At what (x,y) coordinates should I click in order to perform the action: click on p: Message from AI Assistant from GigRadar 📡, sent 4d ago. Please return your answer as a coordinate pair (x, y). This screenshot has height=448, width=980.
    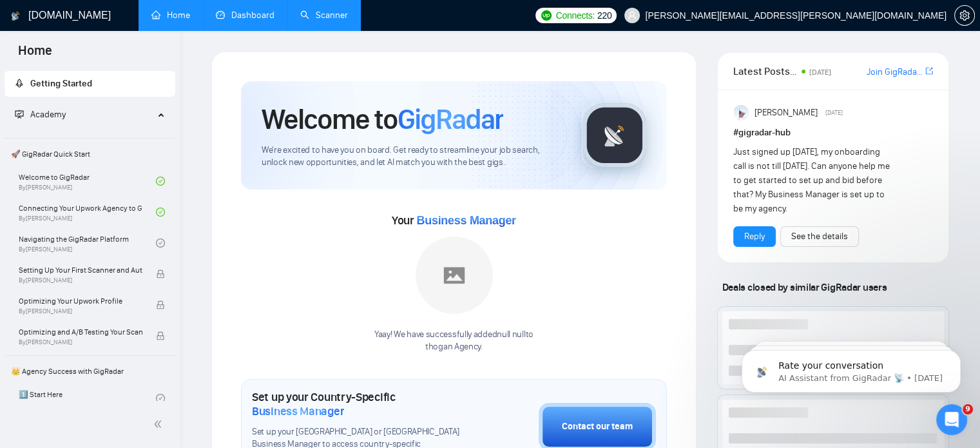
    Looking at the image, I should click on (140, 55).